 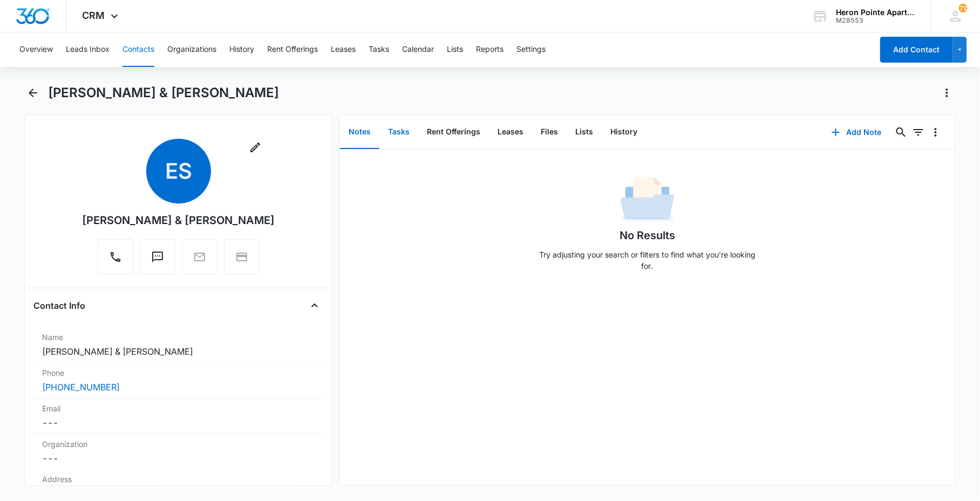 I want to click on button: Add Note, so click(x=857, y=132).